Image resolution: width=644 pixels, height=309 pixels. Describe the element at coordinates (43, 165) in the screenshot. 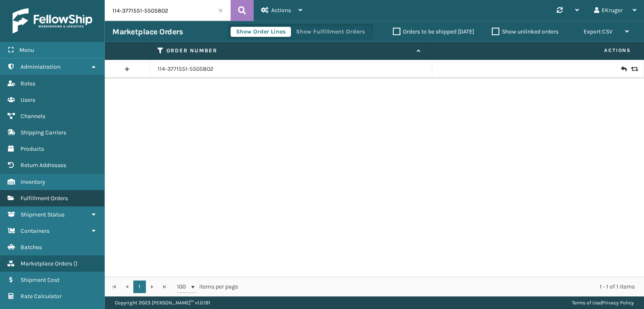

I see `span: Return Addresses` at that location.